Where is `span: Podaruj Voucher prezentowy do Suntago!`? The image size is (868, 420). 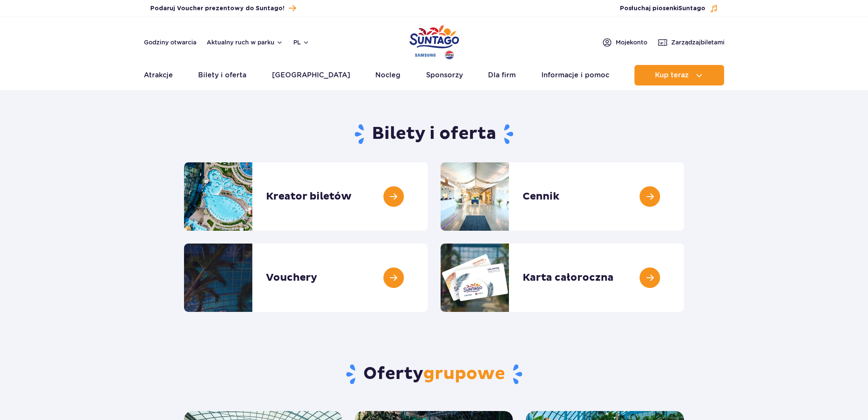
span: Podaruj Voucher prezentowy do Suntago! is located at coordinates (218, 9).